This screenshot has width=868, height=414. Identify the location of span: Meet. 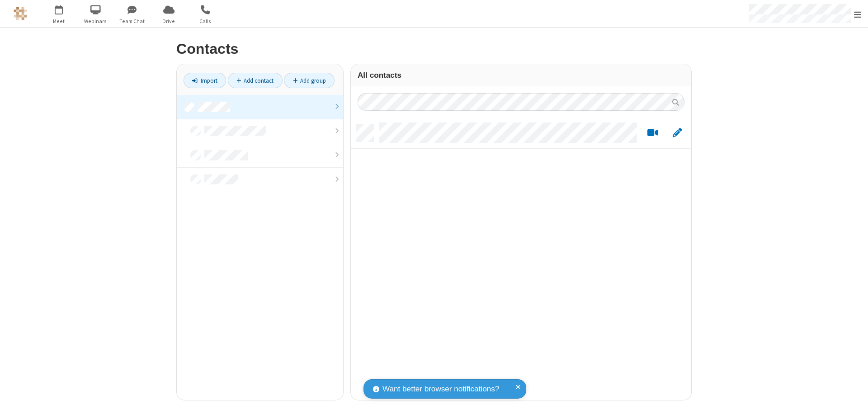
(58, 22).